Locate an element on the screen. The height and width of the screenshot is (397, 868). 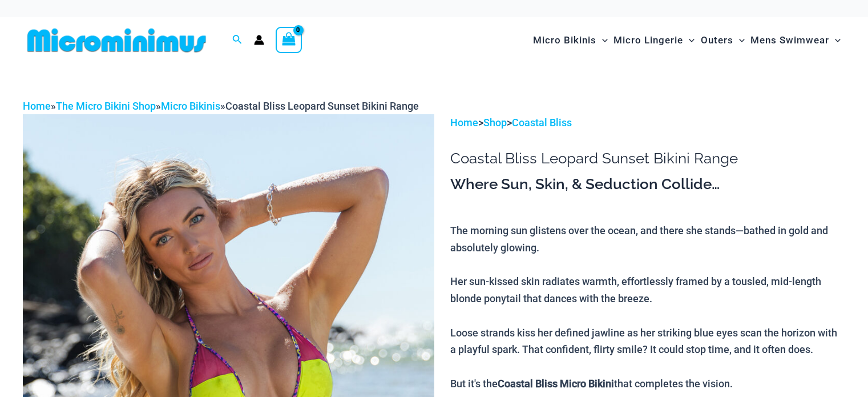
a: Coastal Bliss is located at coordinates (542, 122).